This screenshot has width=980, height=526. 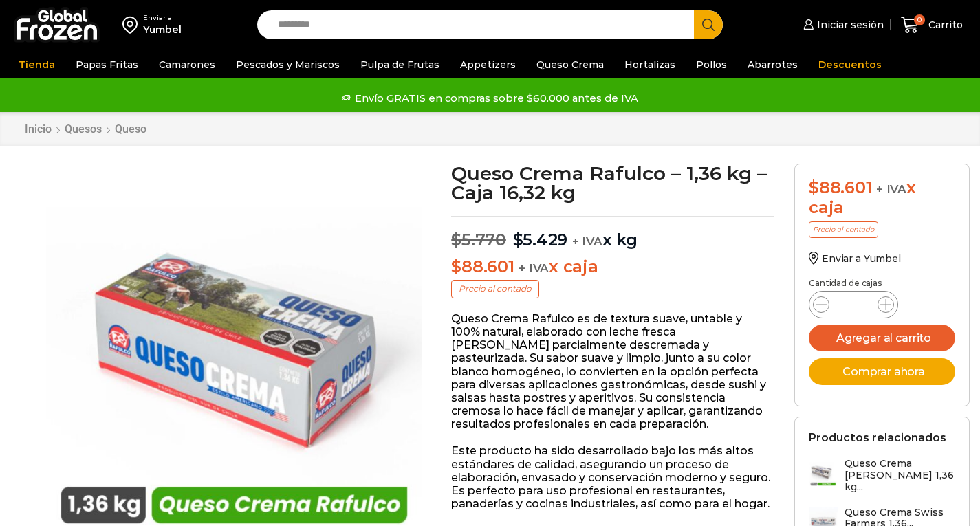 What do you see at coordinates (85, 128) in the screenshot?
I see `nav: Breadcrumb` at bounding box center [85, 128].